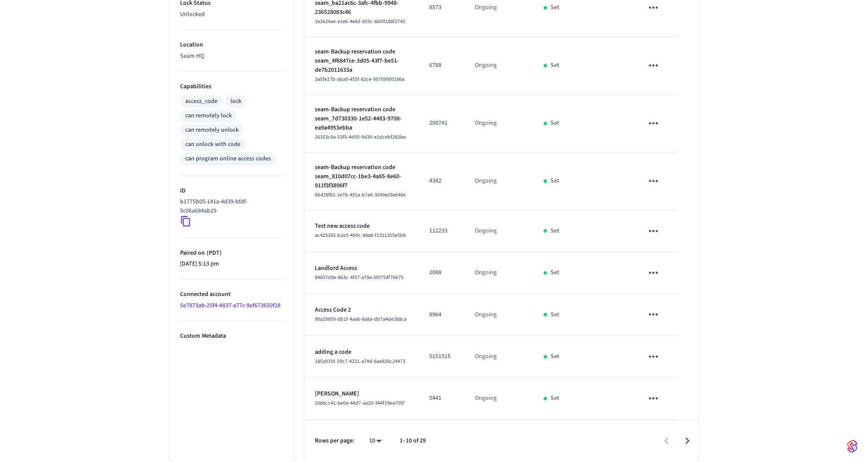  Describe the element at coordinates (362, 176) in the screenshot. I see `p: seam-Backup reservation code seam_810d07cc-1be3-4a85-8e60-911f3f3896f7` at that location.